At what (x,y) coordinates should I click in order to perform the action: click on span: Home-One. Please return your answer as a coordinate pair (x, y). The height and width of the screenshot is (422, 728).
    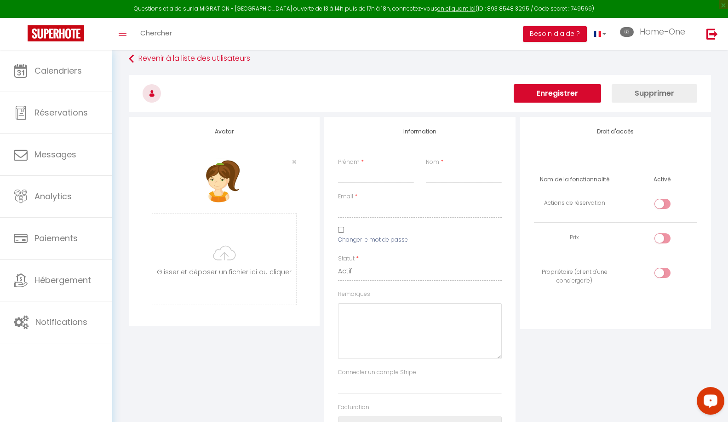
    Looking at the image, I should click on (663, 31).